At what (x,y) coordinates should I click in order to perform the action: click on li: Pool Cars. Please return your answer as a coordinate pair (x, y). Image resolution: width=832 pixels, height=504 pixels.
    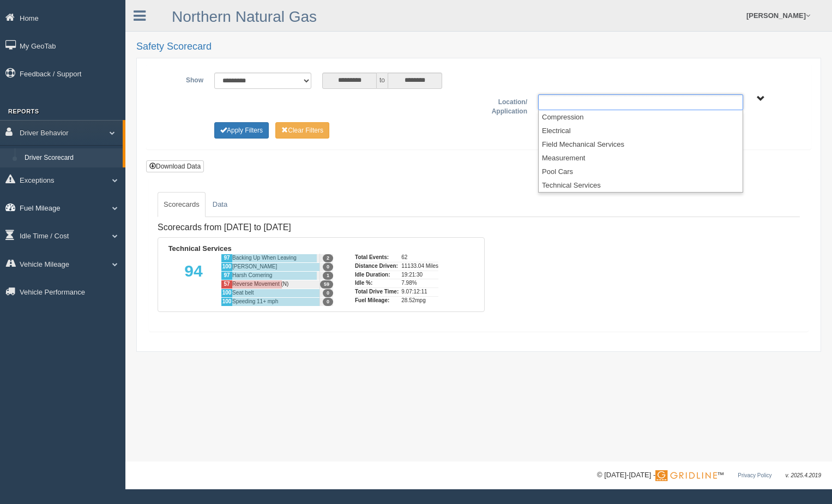
    Looking at the image, I should click on (640, 171).